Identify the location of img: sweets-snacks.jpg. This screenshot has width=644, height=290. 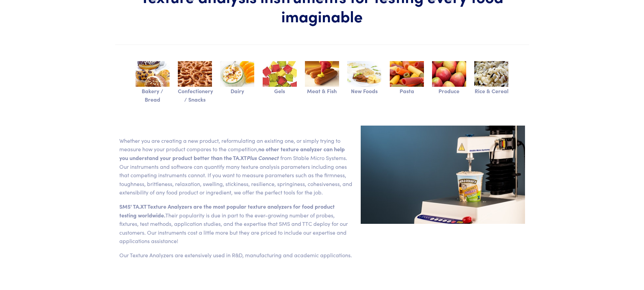
(195, 74).